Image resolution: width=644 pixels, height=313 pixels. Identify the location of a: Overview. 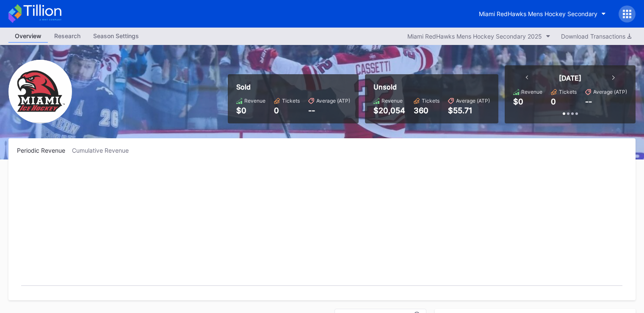
(28, 36).